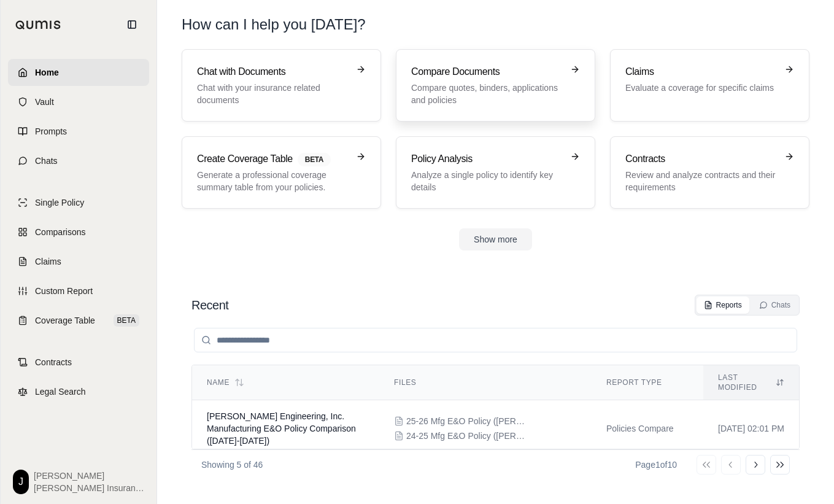 This screenshot has height=504, width=834. I want to click on h3: Claims, so click(700, 72).